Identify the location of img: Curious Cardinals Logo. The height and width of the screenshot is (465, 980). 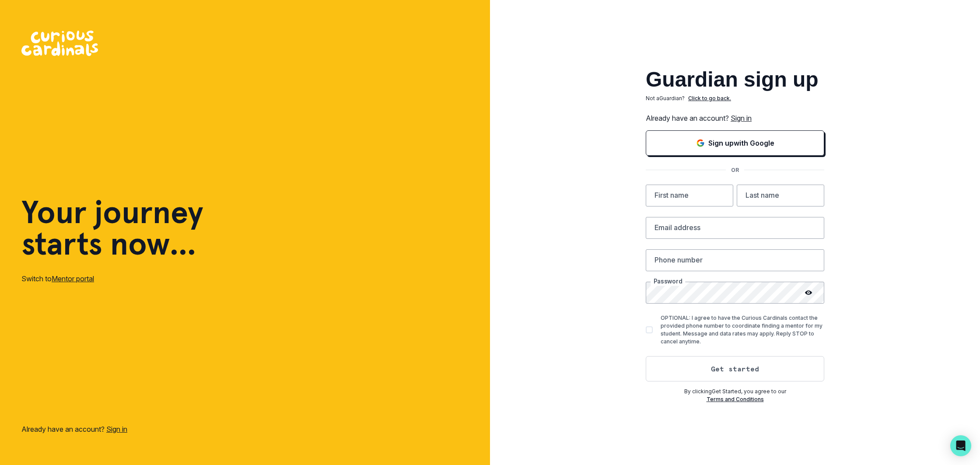
(60, 44).